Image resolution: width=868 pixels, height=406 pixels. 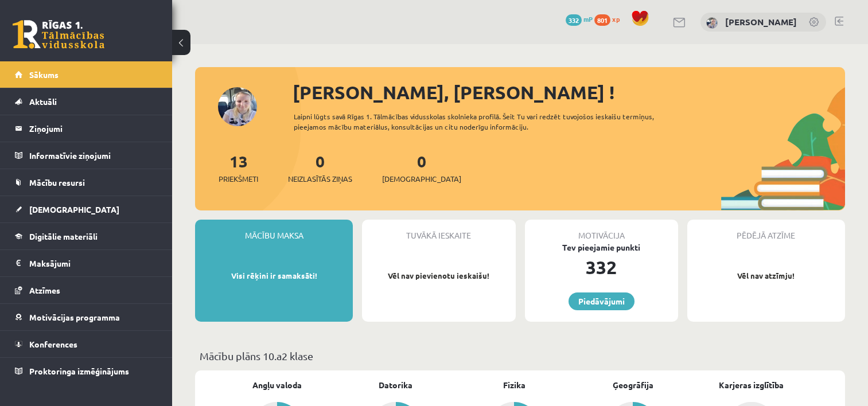 What do you see at coordinates (86, 128) in the screenshot?
I see `a: Ziņojumi` at bounding box center [86, 128].